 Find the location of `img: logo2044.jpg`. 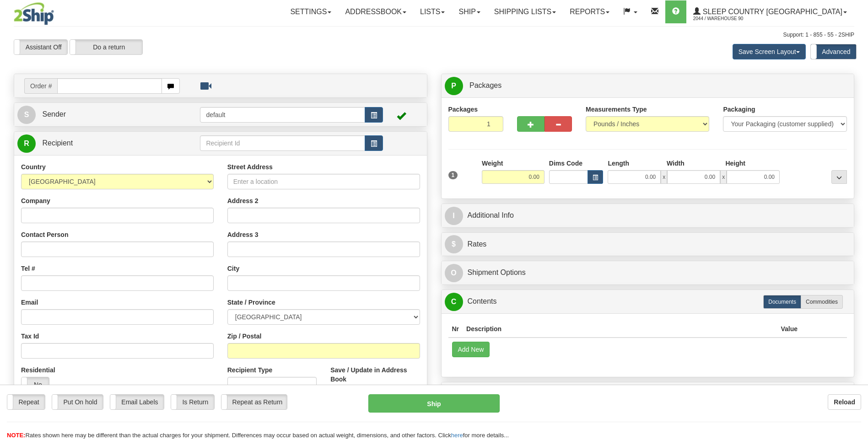

img: logo2044.jpg is located at coordinates (33, 14).